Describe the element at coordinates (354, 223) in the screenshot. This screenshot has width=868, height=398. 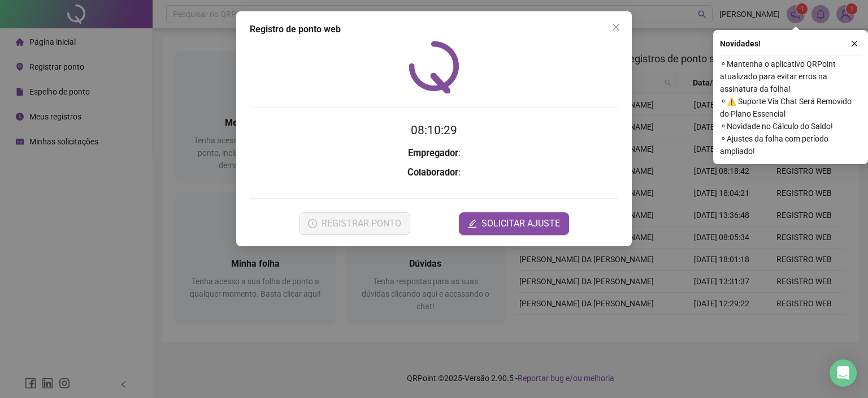
I see `button: REGISTRAR PONTO` at that location.